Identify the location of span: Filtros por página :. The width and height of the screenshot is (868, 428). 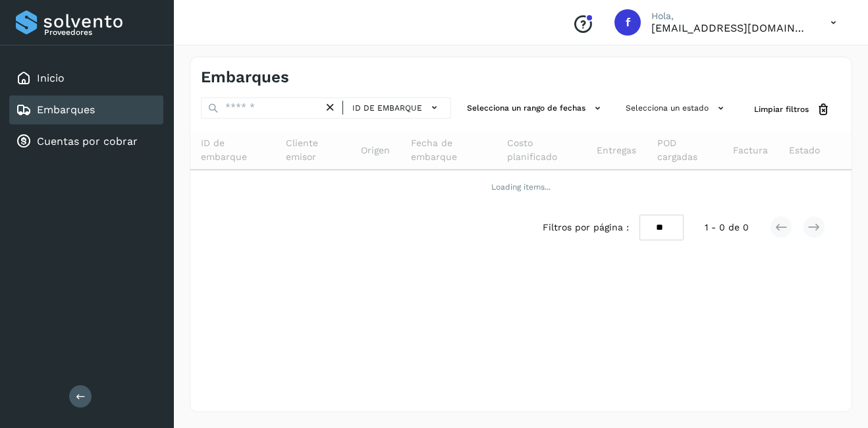
(586, 227).